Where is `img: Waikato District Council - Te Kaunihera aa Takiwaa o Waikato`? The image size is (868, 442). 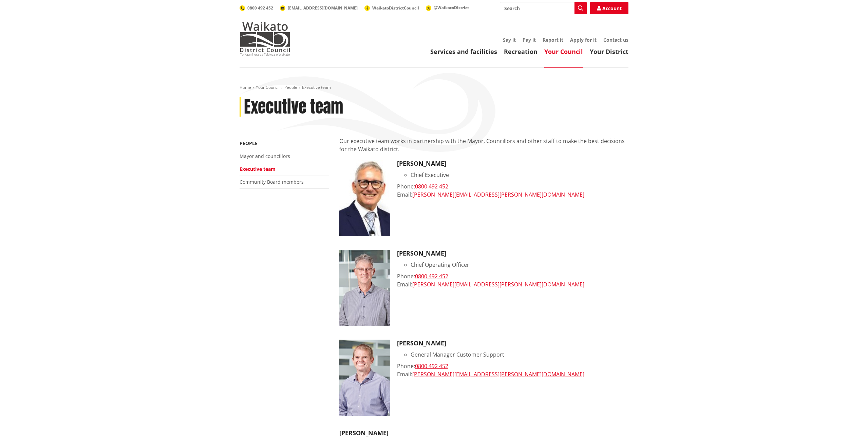
img: Waikato District Council - Te Kaunihera aa Takiwaa o Waikato is located at coordinates (265, 39).